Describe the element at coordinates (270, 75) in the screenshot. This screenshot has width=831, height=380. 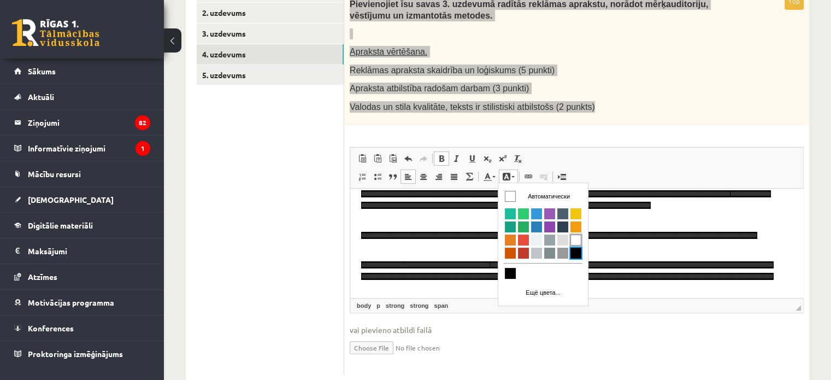
I see `a: 5. uzdevums` at that location.